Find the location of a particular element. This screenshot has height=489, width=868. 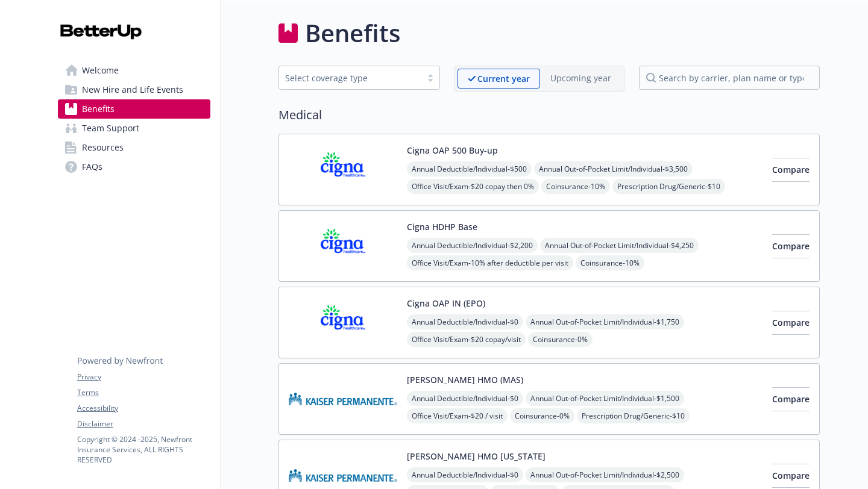

span: Office Visit/Exam - 10% after deductible per visit is located at coordinates (490, 263).